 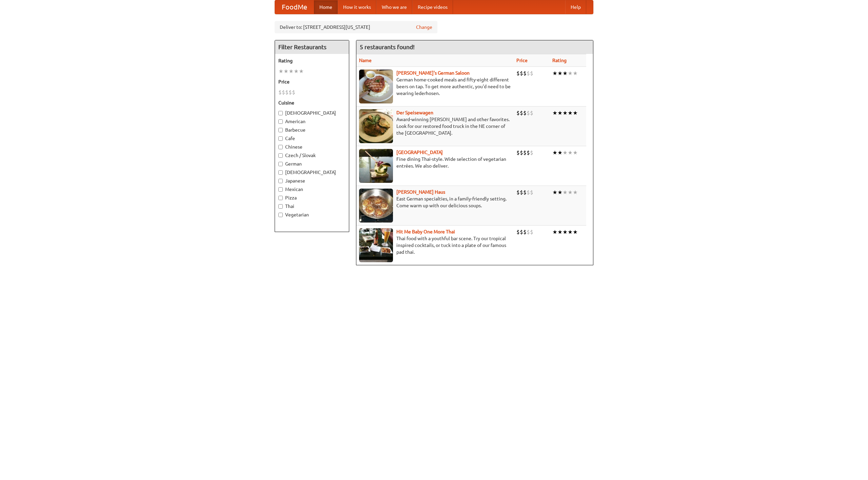 I want to click on label: German, so click(x=312, y=164).